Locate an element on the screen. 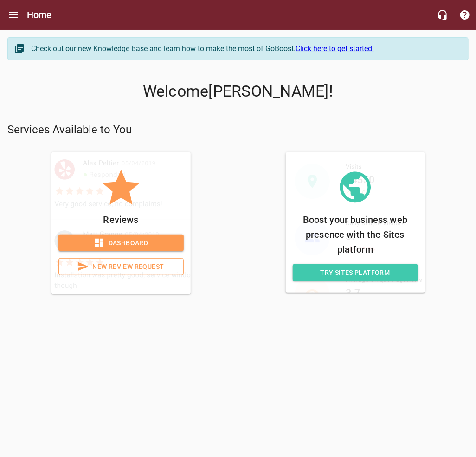  a: Click here to get started. is located at coordinates (334, 48).